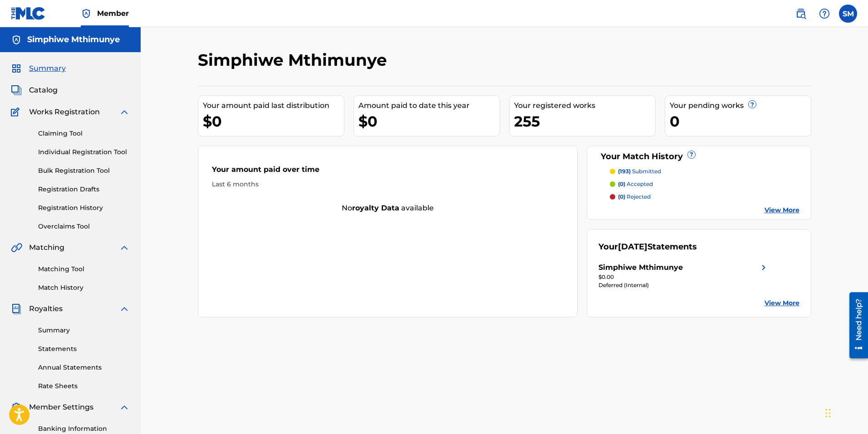 The height and width of the screenshot is (434, 868). Describe the element at coordinates (16, 40) in the screenshot. I see `img: Accounts` at that location.